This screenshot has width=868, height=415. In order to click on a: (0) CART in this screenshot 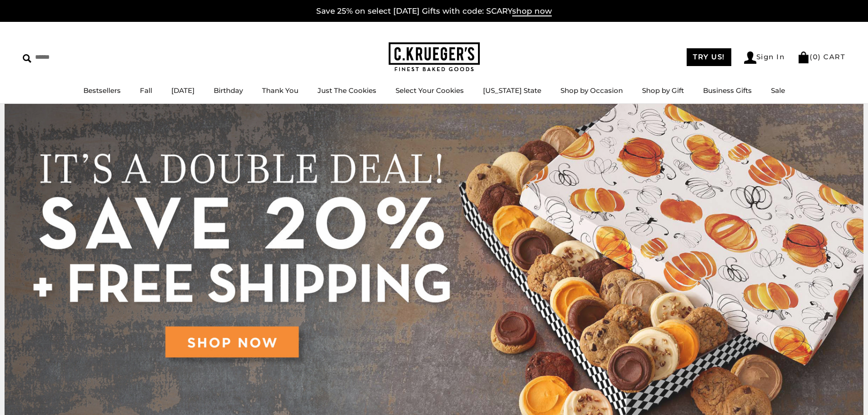, I will do `click(821, 56)`.